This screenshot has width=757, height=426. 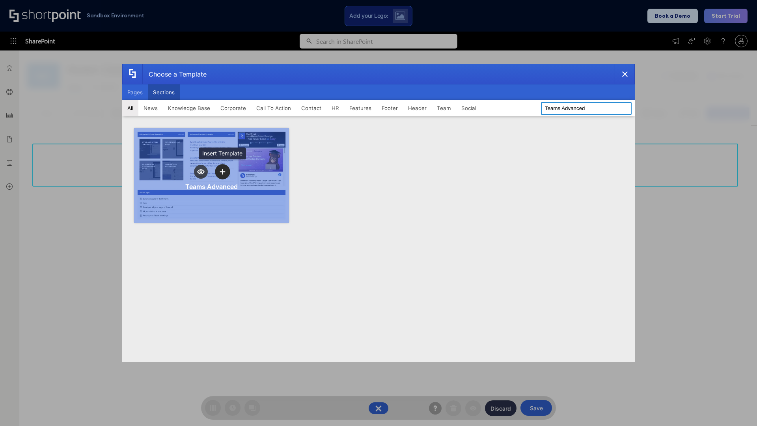 What do you see at coordinates (737, 407) in the screenshot?
I see `div: Chat Widget` at bounding box center [737, 407].